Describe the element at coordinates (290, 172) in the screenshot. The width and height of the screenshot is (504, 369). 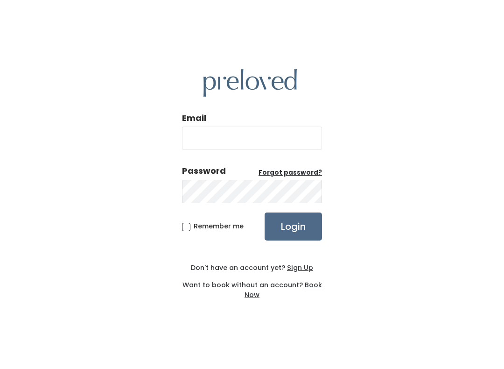
I see `u: Forgot password?` at that location.